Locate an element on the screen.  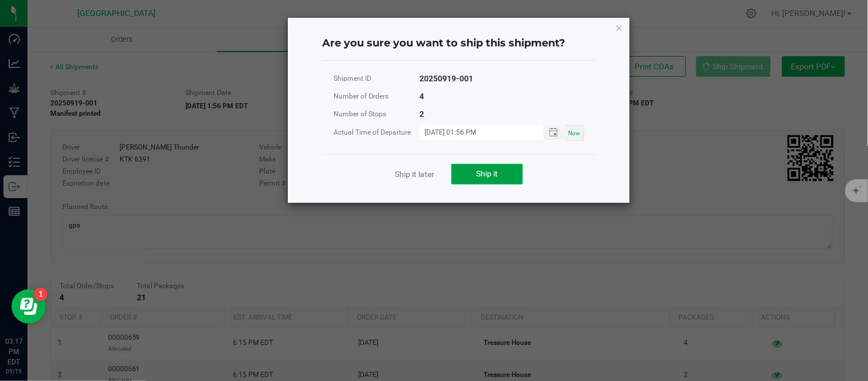
div: 20250919-001 is located at coordinates (446, 78).